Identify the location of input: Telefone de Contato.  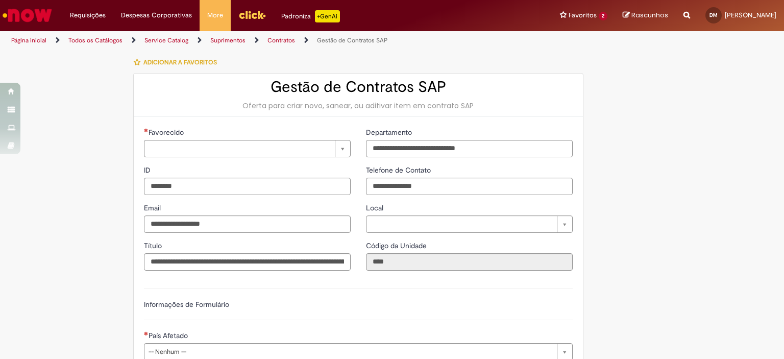
(469, 186).